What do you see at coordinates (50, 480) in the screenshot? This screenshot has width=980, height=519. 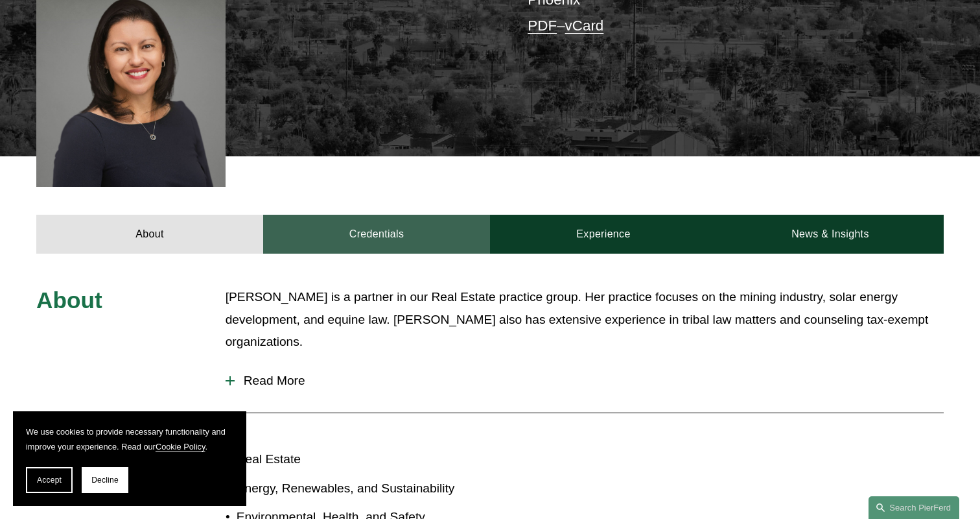 I see `span: Accept` at bounding box center [50, 480].